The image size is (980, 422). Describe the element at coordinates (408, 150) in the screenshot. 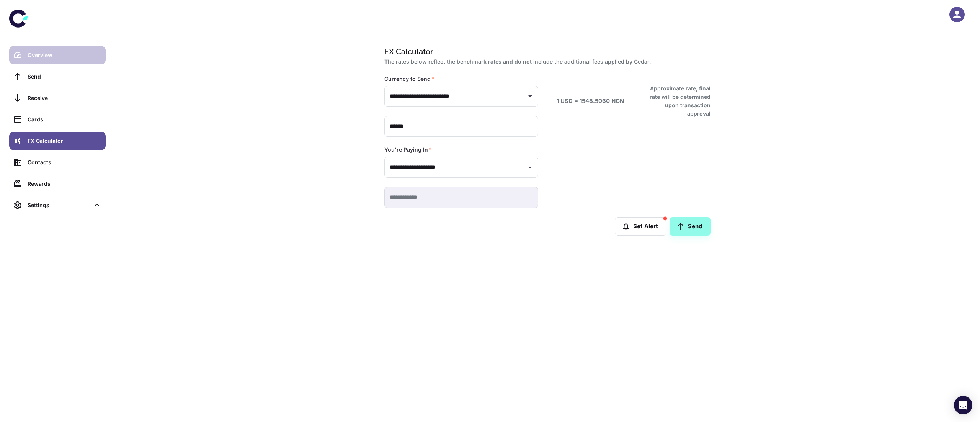

I see `label: You're Paying In` at that location.